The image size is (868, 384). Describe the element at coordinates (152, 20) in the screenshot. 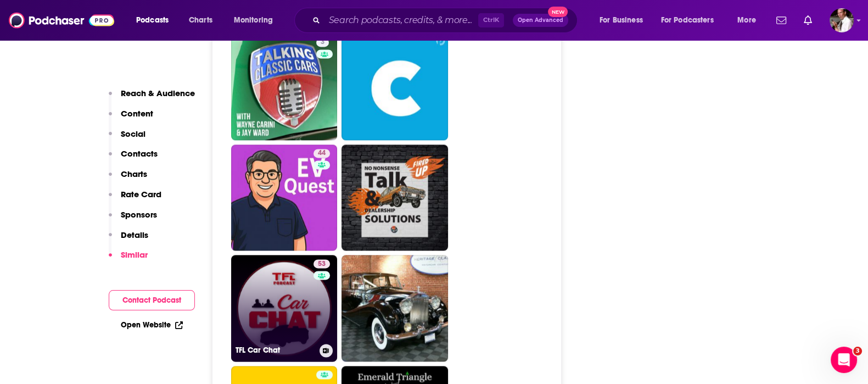

I see `span: Podcasts` at that location.